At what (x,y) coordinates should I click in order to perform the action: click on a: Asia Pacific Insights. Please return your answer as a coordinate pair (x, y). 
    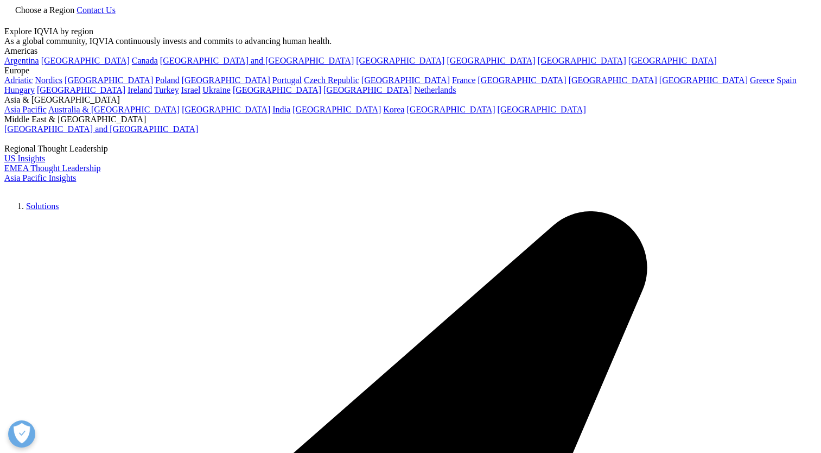
    Looking at the image, I should click on (40, 178).